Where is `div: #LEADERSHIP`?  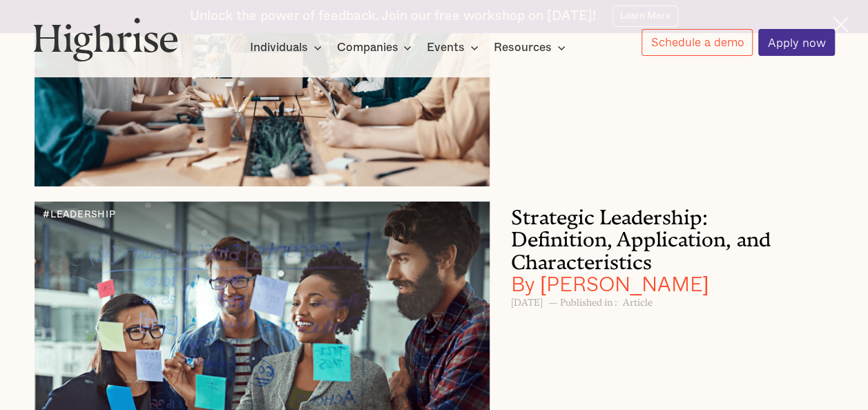
div: #LEADERSHIP is located at coordinates (80, 214).